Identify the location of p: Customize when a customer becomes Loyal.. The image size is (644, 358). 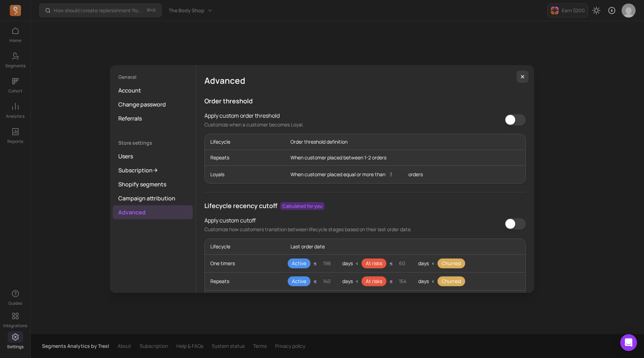
(254, 125).